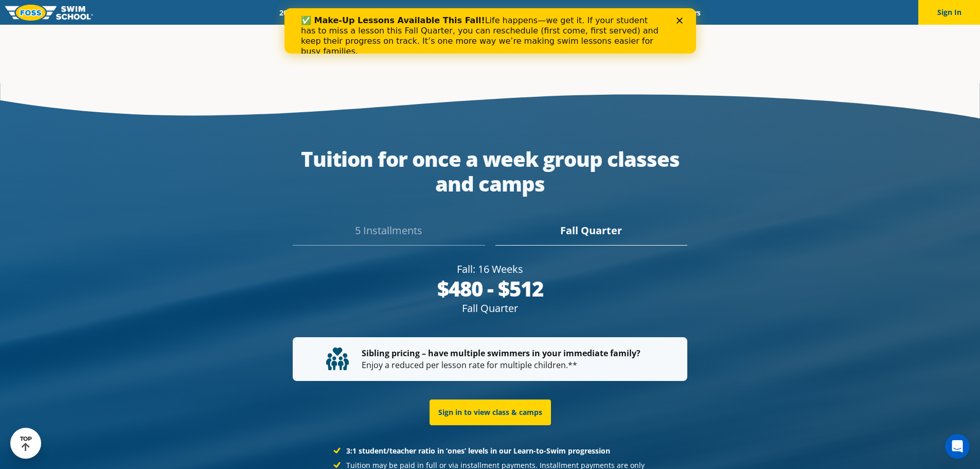  I want to click on div: Close, so click(398, 12).